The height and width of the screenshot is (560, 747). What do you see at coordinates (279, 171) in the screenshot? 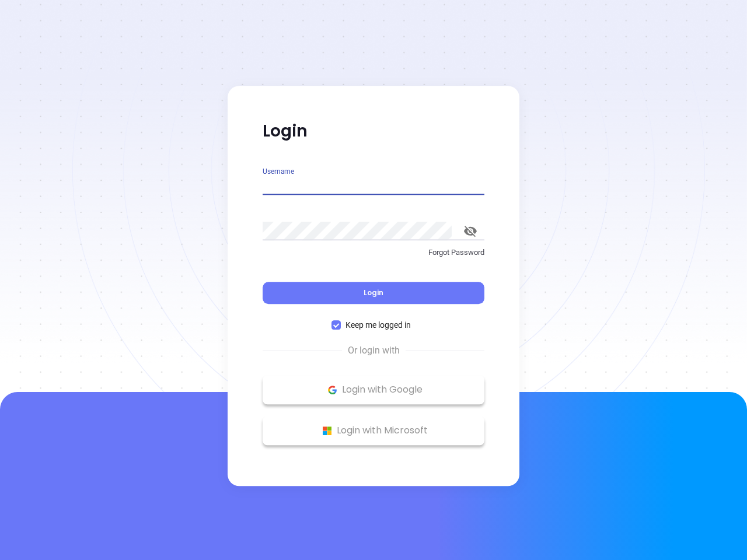
I see `label: Username` at bounding box center [279, 171].